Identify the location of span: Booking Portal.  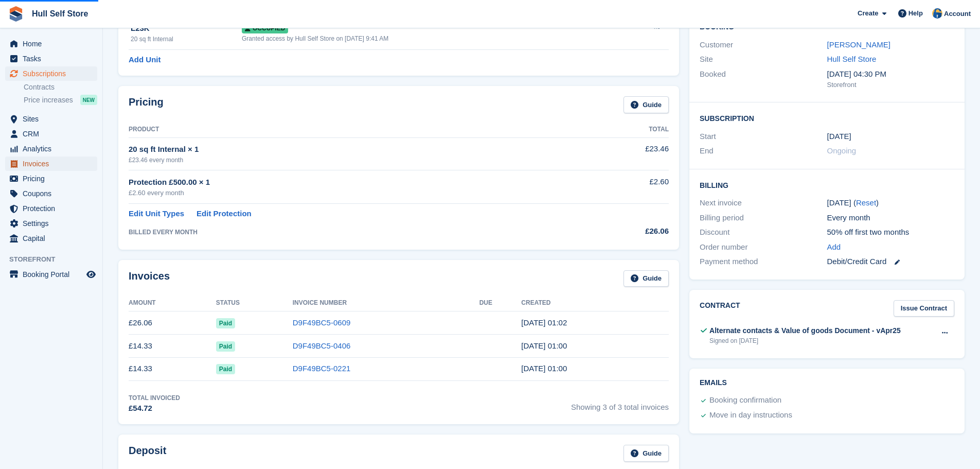
(54, 274).